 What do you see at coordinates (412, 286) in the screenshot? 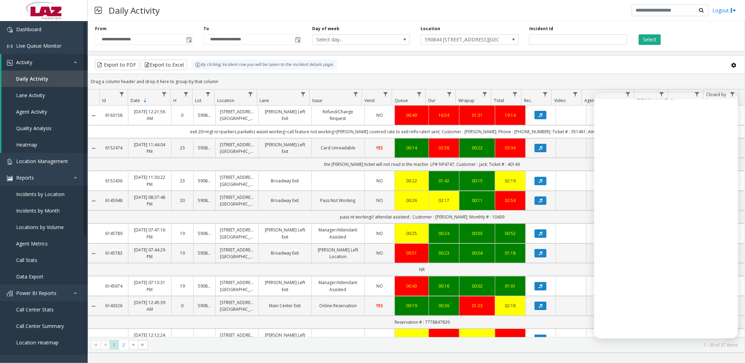
I see `a: 00:43` at bounding box center [412, 286].